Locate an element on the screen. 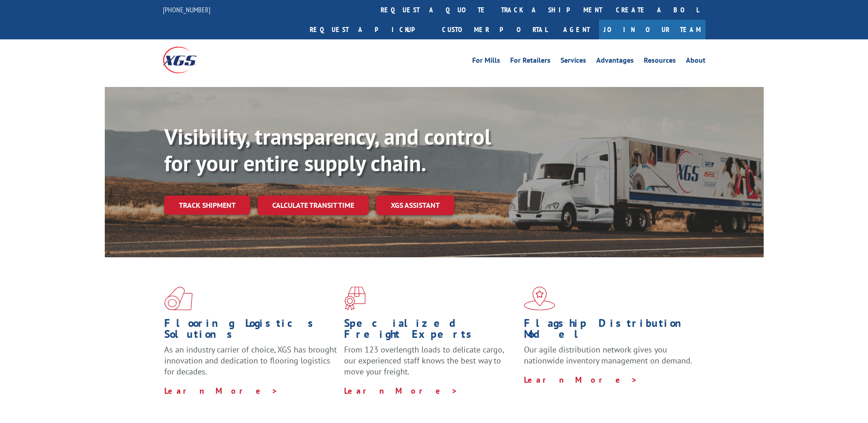 The width and height of the screenshot is (868, 423). h1: Flooring Logistics Solutions is located at coordinates (251, 331).